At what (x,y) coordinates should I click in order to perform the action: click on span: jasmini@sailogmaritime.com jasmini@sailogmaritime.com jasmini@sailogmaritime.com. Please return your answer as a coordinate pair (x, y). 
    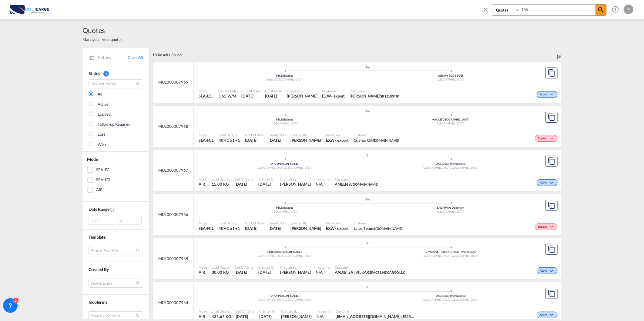
    Looking at the image, I should click on (375, 316).